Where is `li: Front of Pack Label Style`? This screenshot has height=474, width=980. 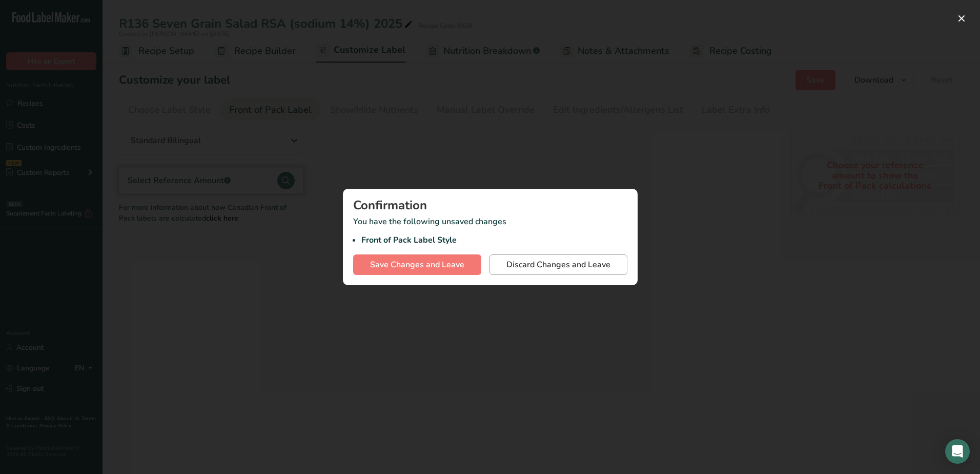 li: Front of Pack Label Style is located at coordinates (495, 240).